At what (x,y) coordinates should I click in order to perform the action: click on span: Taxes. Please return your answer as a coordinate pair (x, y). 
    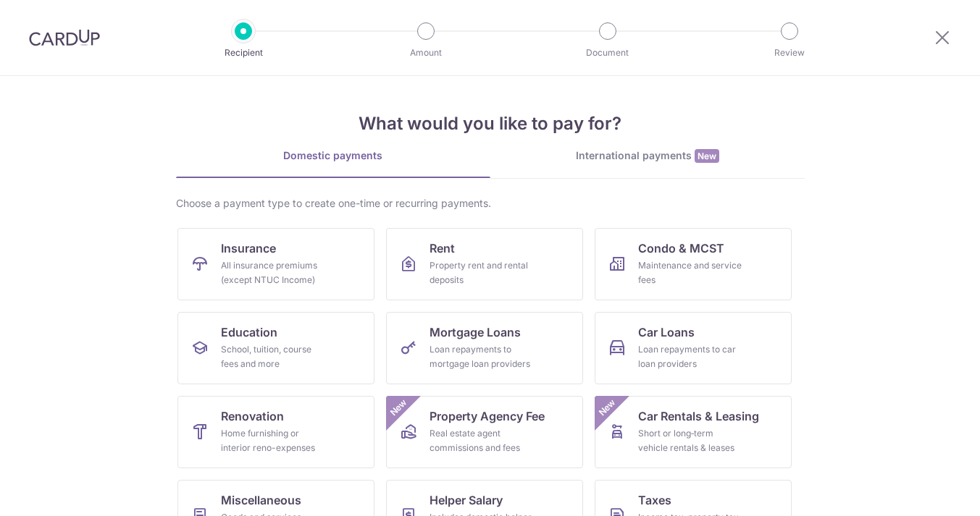
    Looking at the image, I should click on (654, 500).